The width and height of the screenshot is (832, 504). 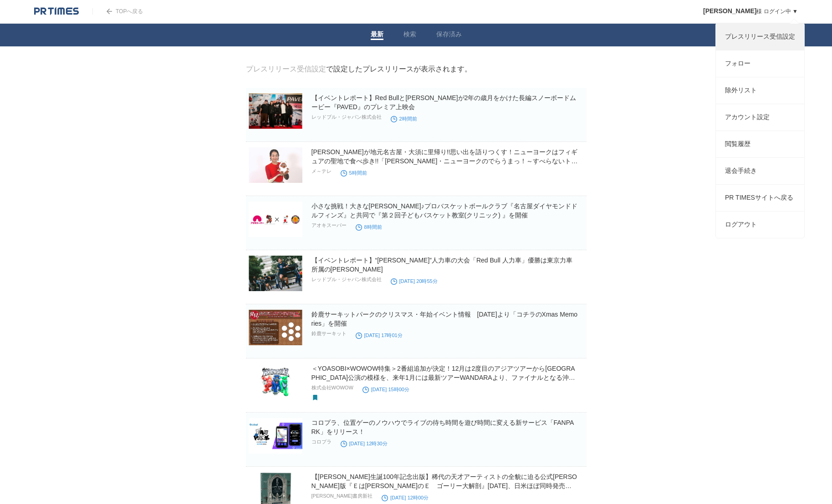 I want to click on img: 浅田真央が地元名古屋・大須に里帰り!!思い出を語りつくす！ニューヨークはフィギュアの聖地で食べ歩き!!「浅田真央・ニューヨークのでらうまっ！～すべらないトーク＆グルメ～」, so click(x=276, y=166).